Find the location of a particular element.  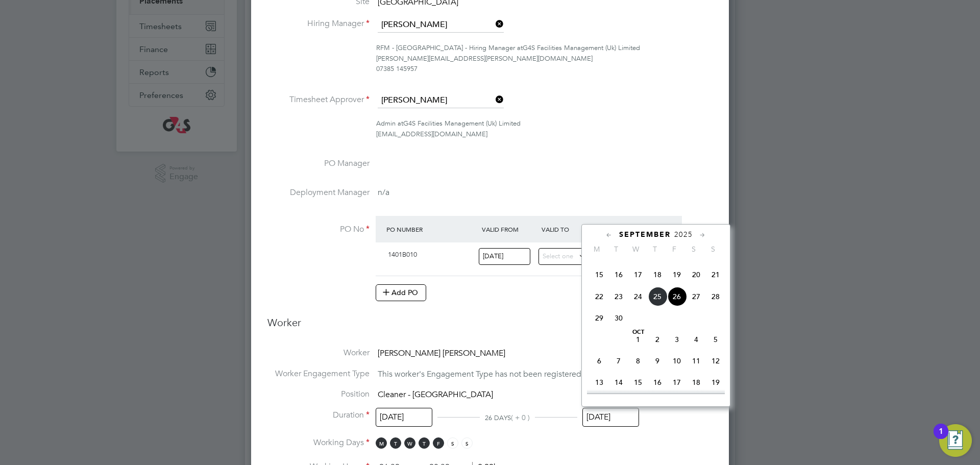

h3: Worker is located at coordinates (490, 327).